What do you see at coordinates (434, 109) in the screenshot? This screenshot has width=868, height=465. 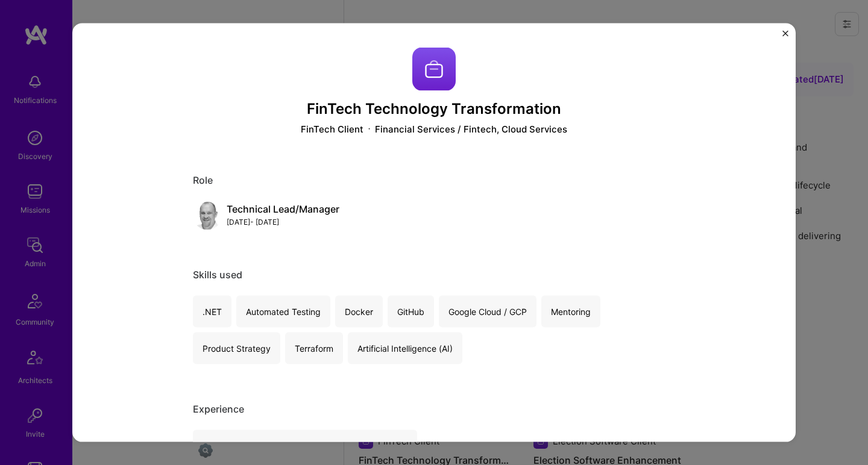 I see `h3: FinTech Technology Transformation` at bounding box center [434, 109].